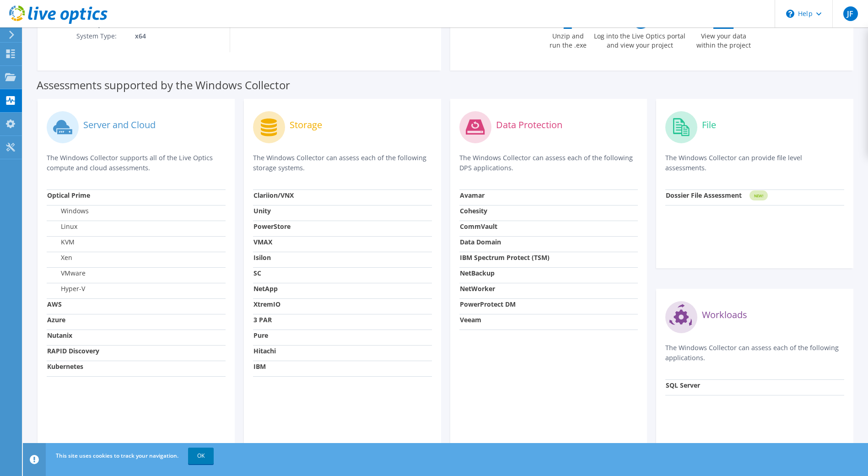 Image resolution: width=868 pixels, height=476 pixels. I want to click on strong: RAPID Discovery, so click(73, 350).